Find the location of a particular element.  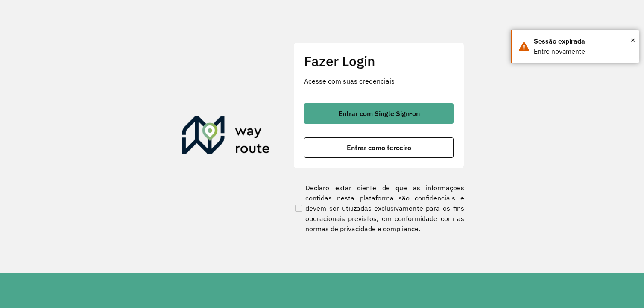

h2: Fazer Login is located at coordinates (379, 61).